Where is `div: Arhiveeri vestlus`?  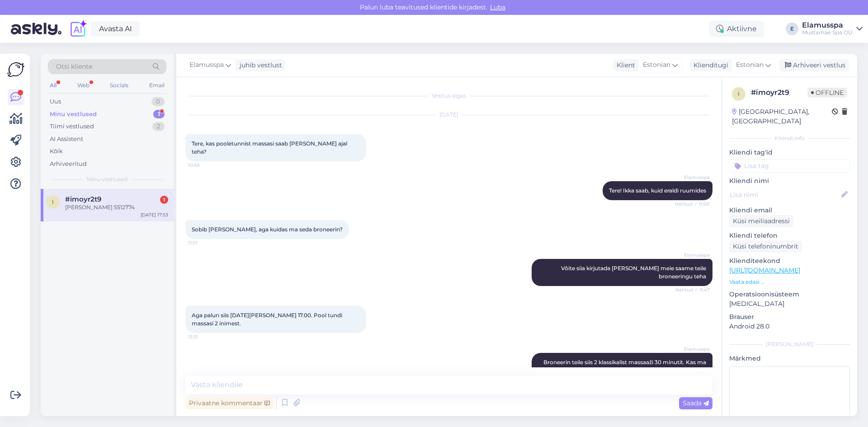
div: Arhiveeri vestlus is located at coordinates (814, 65).